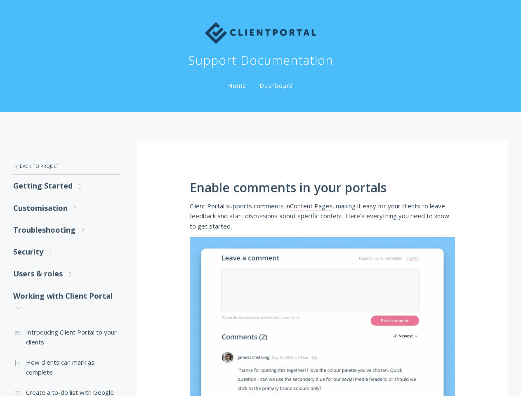 This screenshot has height=396, width=521. What do you see at coordinates (322, 188) in the screenshot?
I see `h1: Enable comments in your portals` at bounding box center [322, 188].